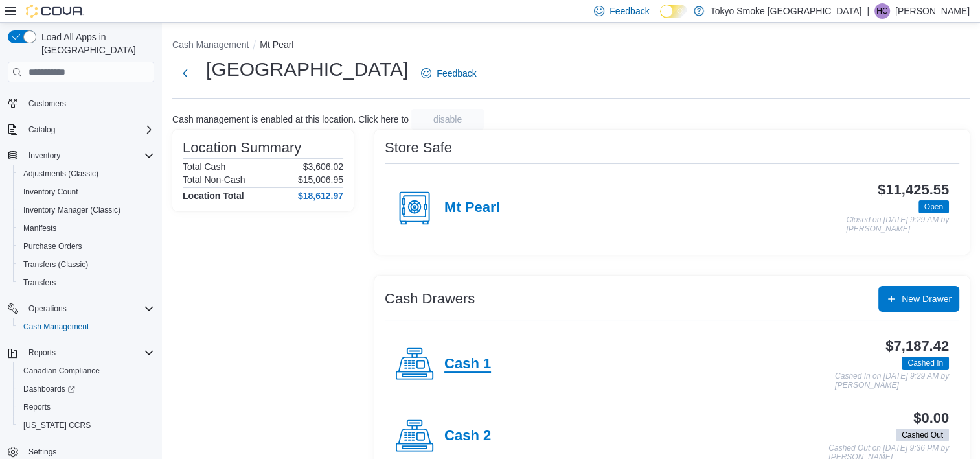 This screenshot has width=980, height=459. I want to click on a: Cash Management, so click(56, 327).